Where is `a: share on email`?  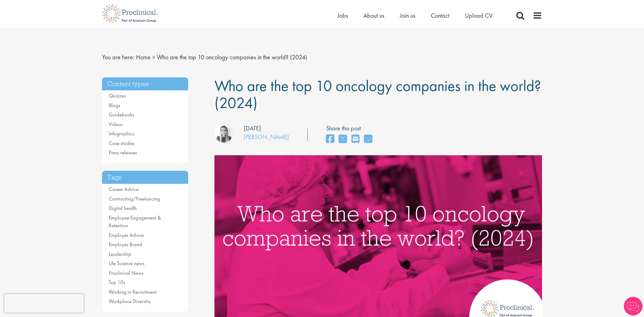
a: share on email is located at coordinates (356, 139).